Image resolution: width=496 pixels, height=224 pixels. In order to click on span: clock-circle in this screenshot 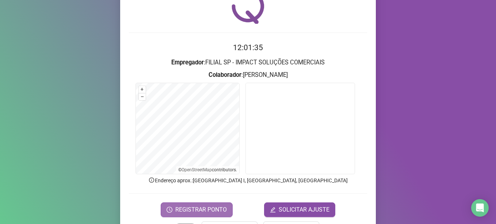, I will do `click(170, 209)`.